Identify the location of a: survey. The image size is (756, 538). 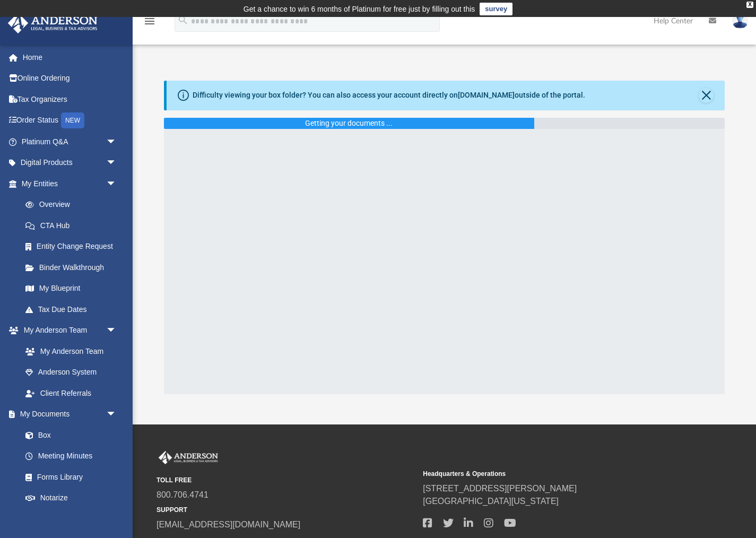
(496, 9).